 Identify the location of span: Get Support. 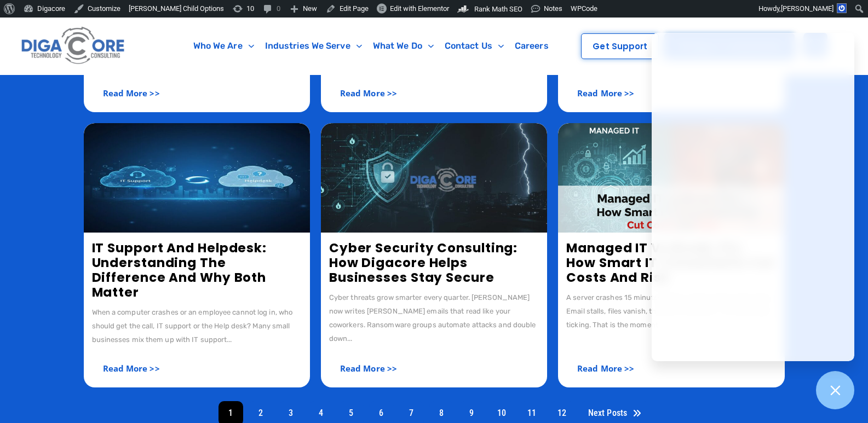
(619, 46).